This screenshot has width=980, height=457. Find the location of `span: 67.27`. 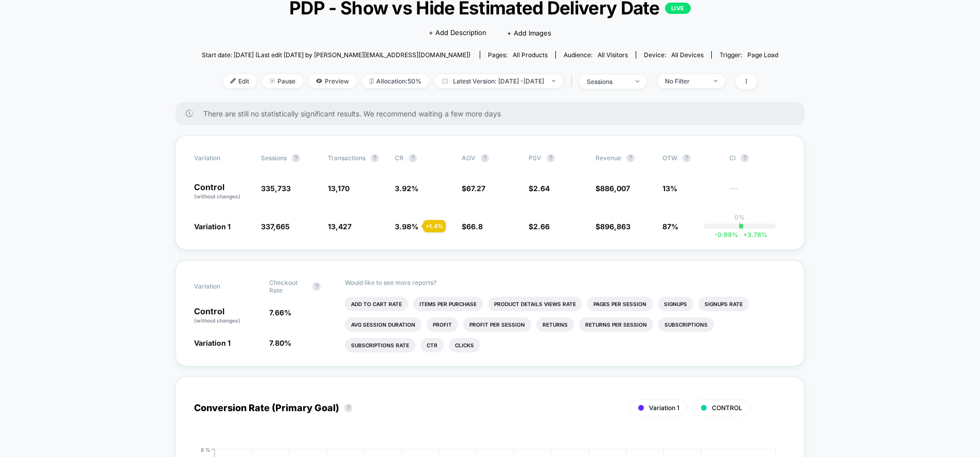

span: 67.27 is located at coordinates (476, 188).